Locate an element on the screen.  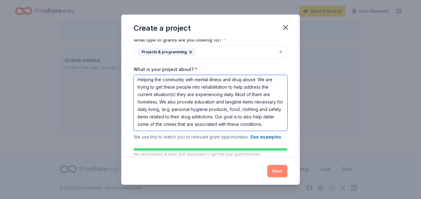
div: Projects & programming is located at coordinates (167, 52).